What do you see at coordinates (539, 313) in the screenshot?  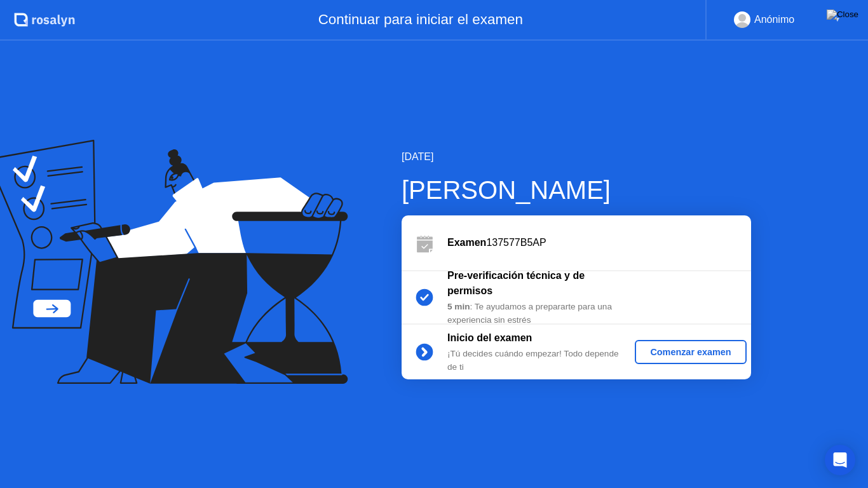 I see `div: : Te ayudamos a prepararte para una experiencia sin estrés` at bounding box center [539, 313].